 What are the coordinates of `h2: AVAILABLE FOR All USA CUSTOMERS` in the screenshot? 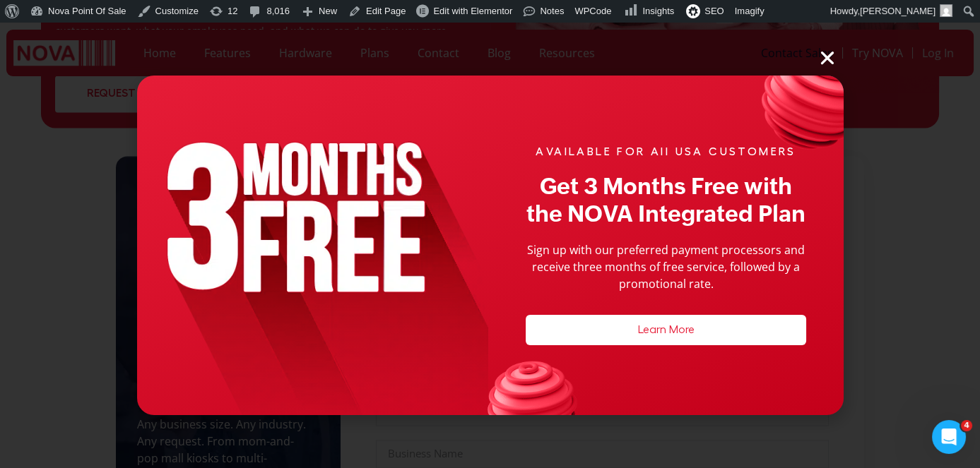 It's located at (665, 152).